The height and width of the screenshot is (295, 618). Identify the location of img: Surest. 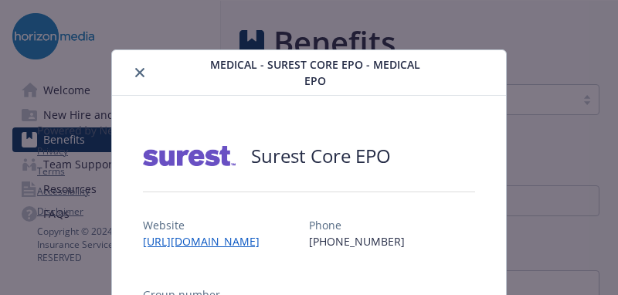
(189, 156).